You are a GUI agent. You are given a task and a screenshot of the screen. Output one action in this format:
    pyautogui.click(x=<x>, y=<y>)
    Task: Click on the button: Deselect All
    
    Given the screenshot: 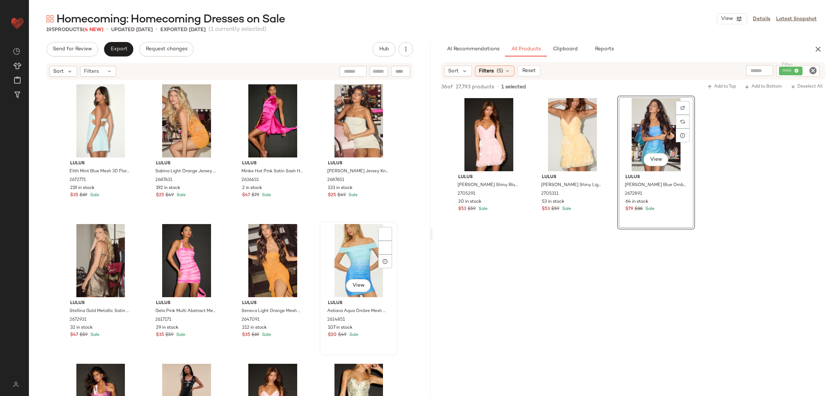 What is the action you would take?
    pyautogui.click(x=806, y=87)
    